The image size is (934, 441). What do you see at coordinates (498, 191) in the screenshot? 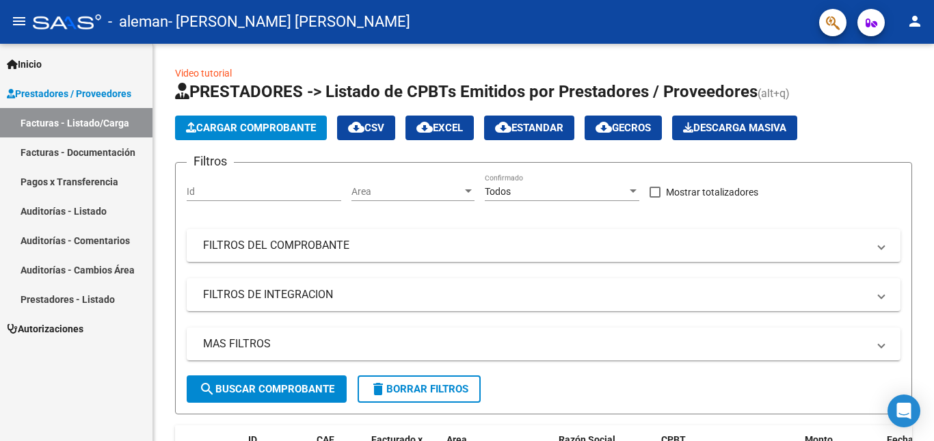
I see `span: Todos` at bounding box center [498, 191].